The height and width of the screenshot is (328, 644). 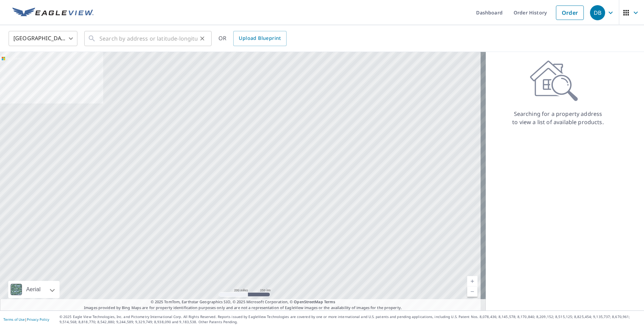 I want to click on a: Privacy Policy, so click(x=38, y=319).